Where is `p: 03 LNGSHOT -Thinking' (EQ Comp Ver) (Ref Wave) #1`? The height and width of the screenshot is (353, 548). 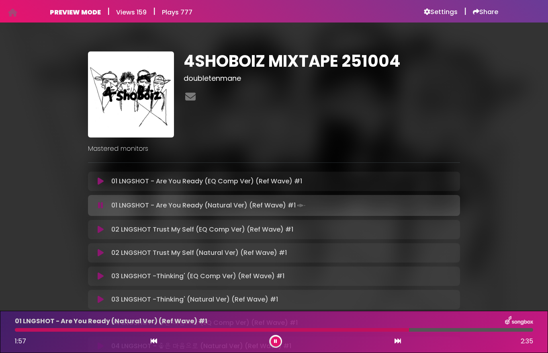 p: 03 LNGSHOT -Thinking' (EQ Comp Ver) (Ref Wave) #1 is located at coordinates (198, 276).